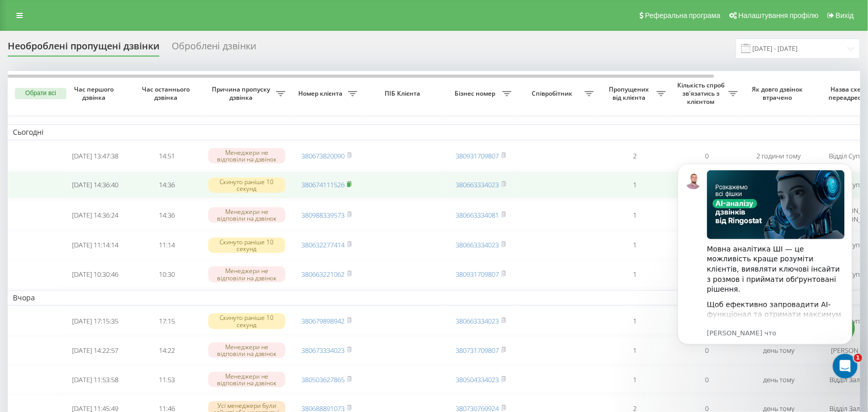 Image resolution: width=868 pixels, height=412 pixels. What do you see at coordinates (323, 245) in the screenshot?
I see `a: 380632277414` at bounding box center [323, 245].